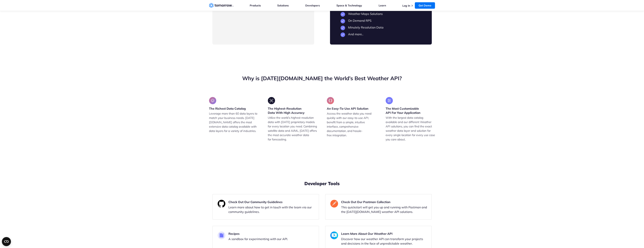 This screenshot has width=644, height=248. I want to click on p: With the largest data catalog available and our different Weather API solutions, you can find the..., so click(410, 128).